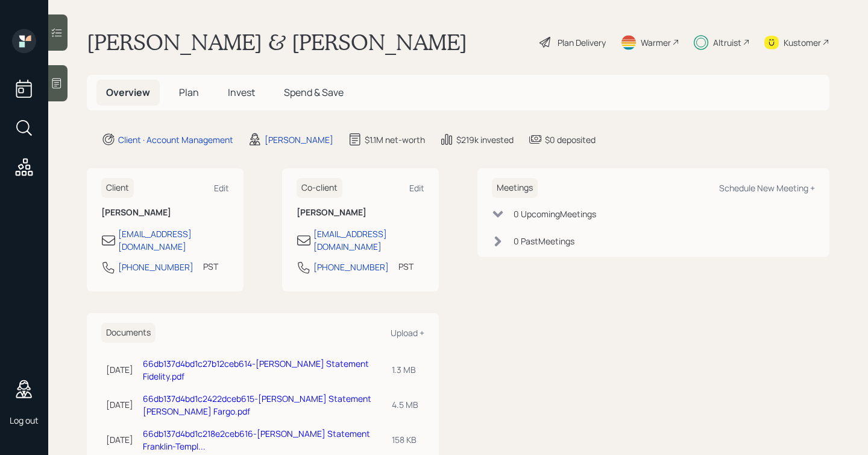 Image resolution: width=868 pixels, height=455 pixels. Describe the element at coordinates (241, 92) in the screenshot. I see `span: Invest` at that location.